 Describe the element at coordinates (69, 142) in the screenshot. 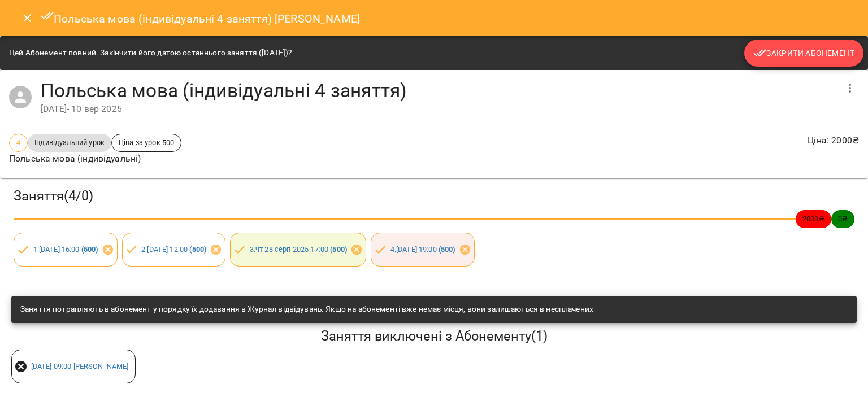

I see `span: Індивідуальний урок` at that location.